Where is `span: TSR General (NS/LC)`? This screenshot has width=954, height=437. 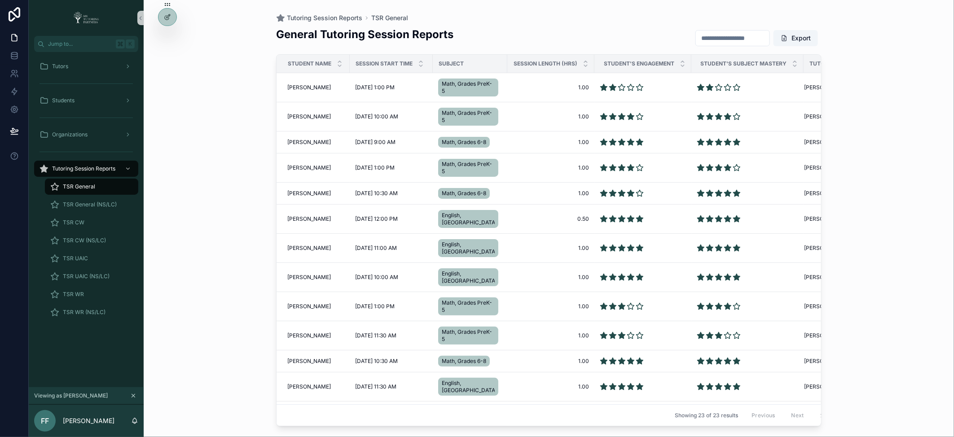 span: TSR General (NS/LC) is located at coordinates (90, 205).